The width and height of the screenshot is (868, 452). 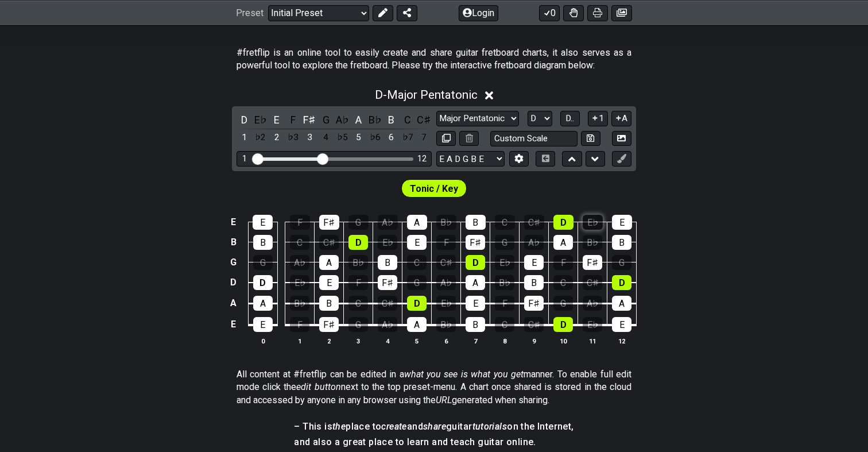 What do you see at coordinates (622, 13) in the screenshot?
I see `button: Create image` at bounding box center [622, 13].